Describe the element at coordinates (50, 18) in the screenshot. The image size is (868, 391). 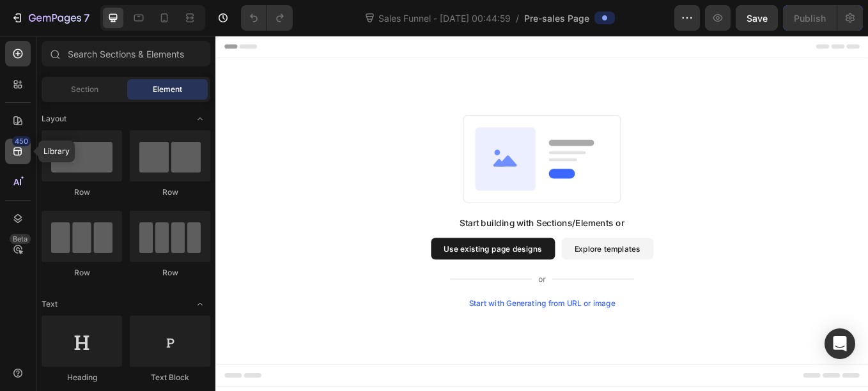
I see `button: 7` at that location.